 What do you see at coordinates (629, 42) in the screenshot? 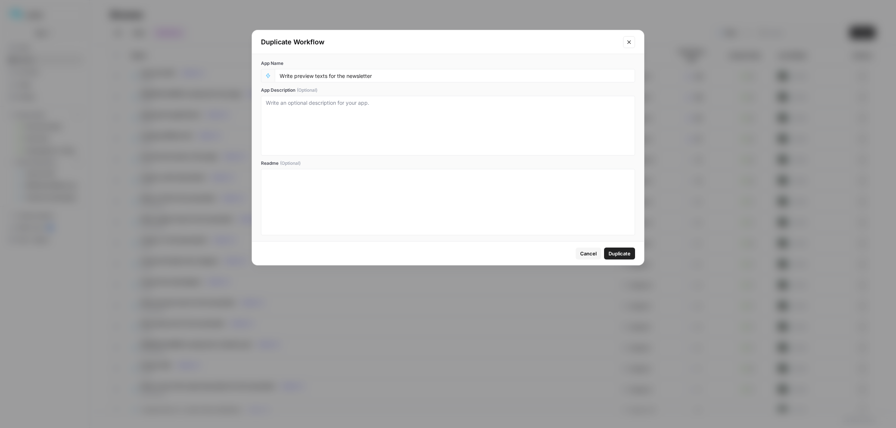
I see `button: Close modal` at bounding box center [629, 42].